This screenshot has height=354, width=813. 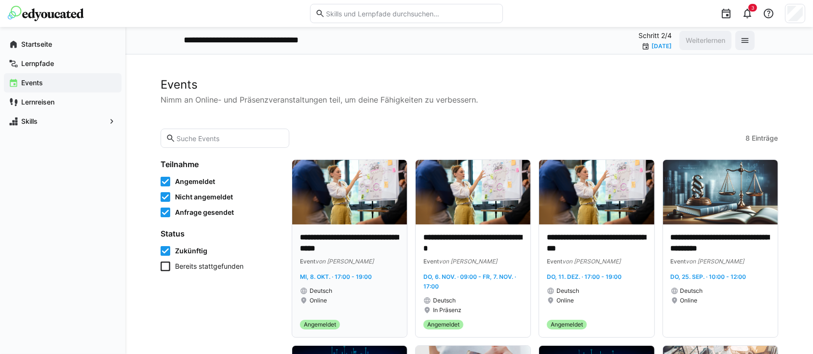 I want to click on p: Schritt 2/4, so click(x=655, y=36).